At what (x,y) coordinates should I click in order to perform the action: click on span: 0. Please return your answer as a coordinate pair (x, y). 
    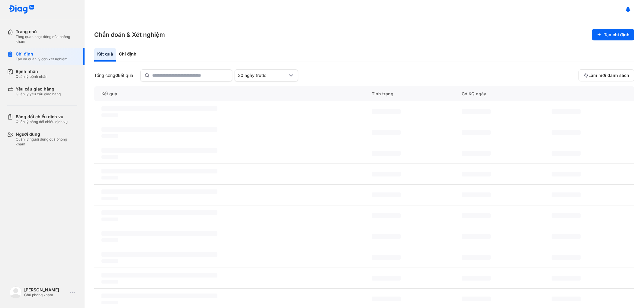
    Looking at the image, I should click on (116, 75).